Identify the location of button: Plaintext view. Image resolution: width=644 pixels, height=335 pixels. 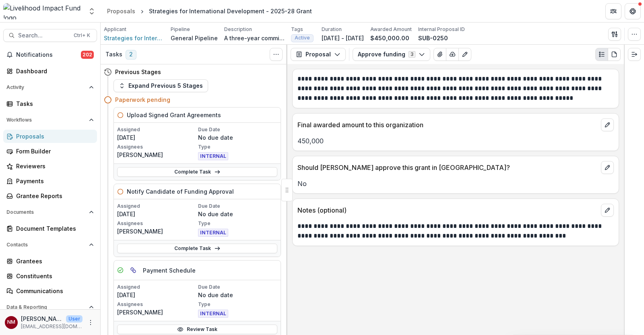
(602, 54).